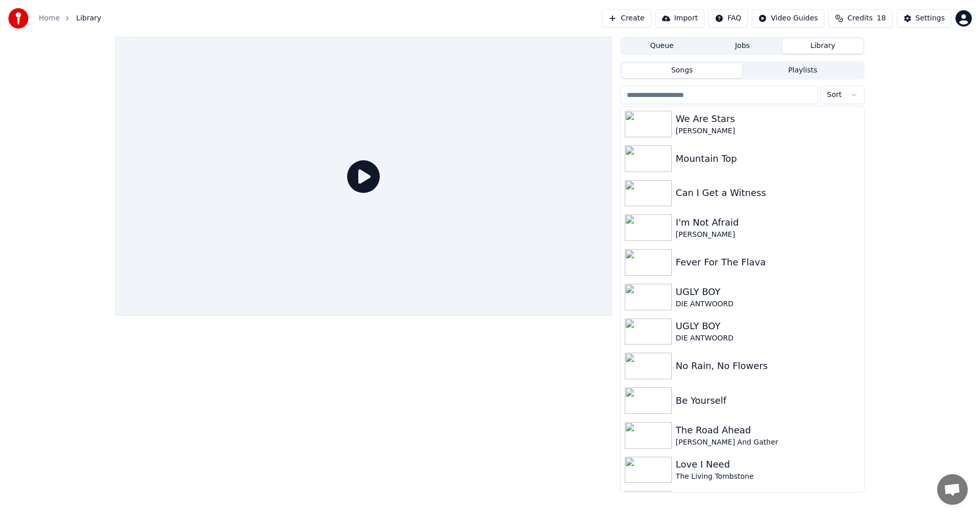  Describe the element at coordinates (860, 19) in the screenshot. I see `span: Credits` at that location.